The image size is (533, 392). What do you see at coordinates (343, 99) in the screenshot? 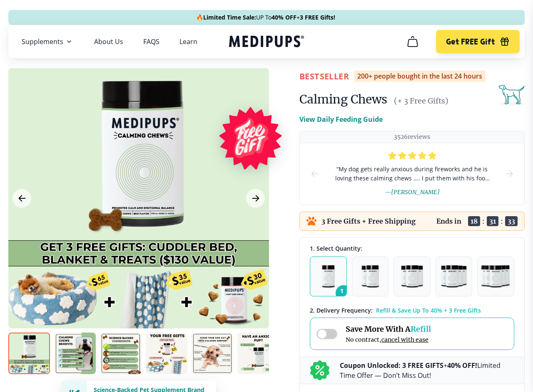
I see `h1: Calming Chews` at bounding box center [343, 99].